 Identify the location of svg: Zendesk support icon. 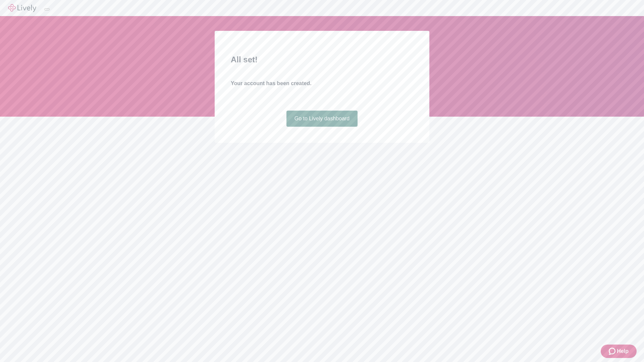
(613, 351).